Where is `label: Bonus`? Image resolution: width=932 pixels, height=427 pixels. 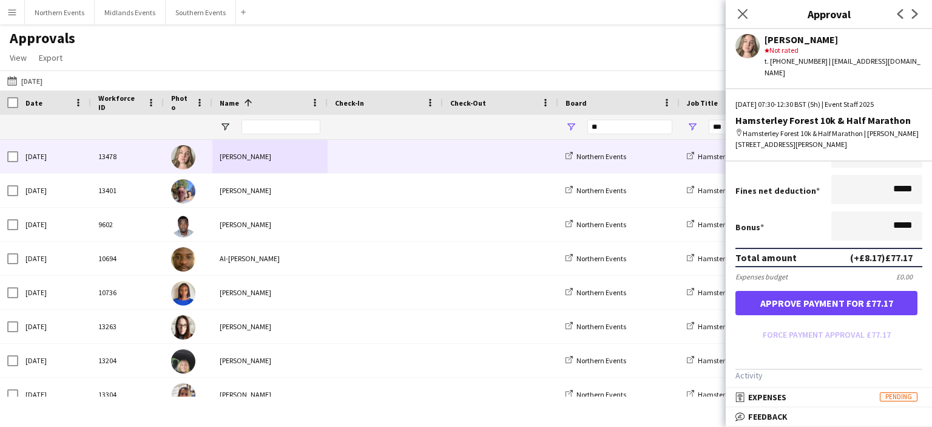 label: Bonus is located at coordinates (749, 227).